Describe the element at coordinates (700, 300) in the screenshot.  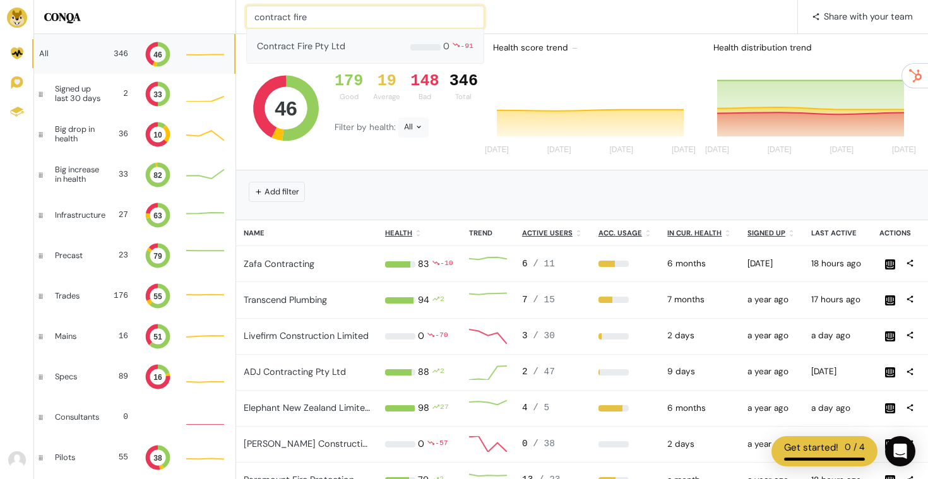
I see `div: 2025-02-09 10:00pm` at that location.